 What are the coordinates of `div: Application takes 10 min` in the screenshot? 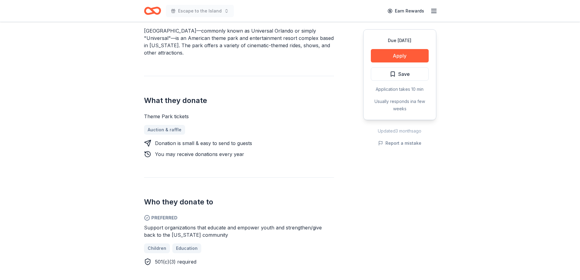 It's located at (400, 89).